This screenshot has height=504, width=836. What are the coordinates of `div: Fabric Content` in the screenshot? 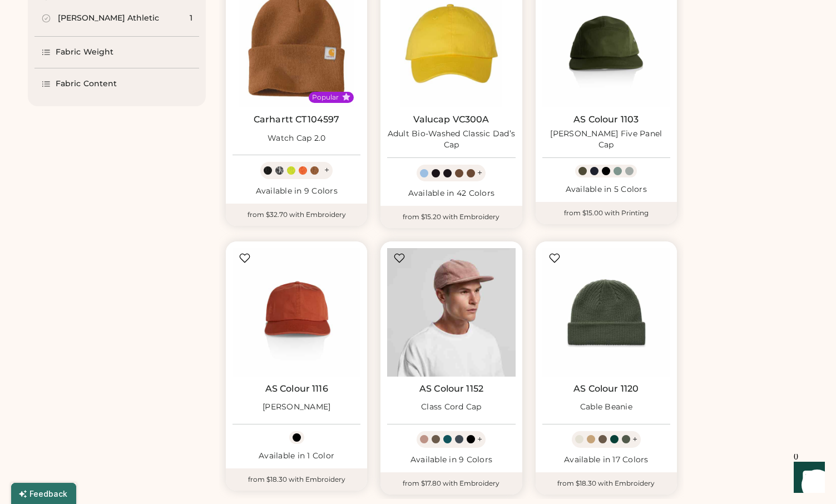 It's located at (86, 84).